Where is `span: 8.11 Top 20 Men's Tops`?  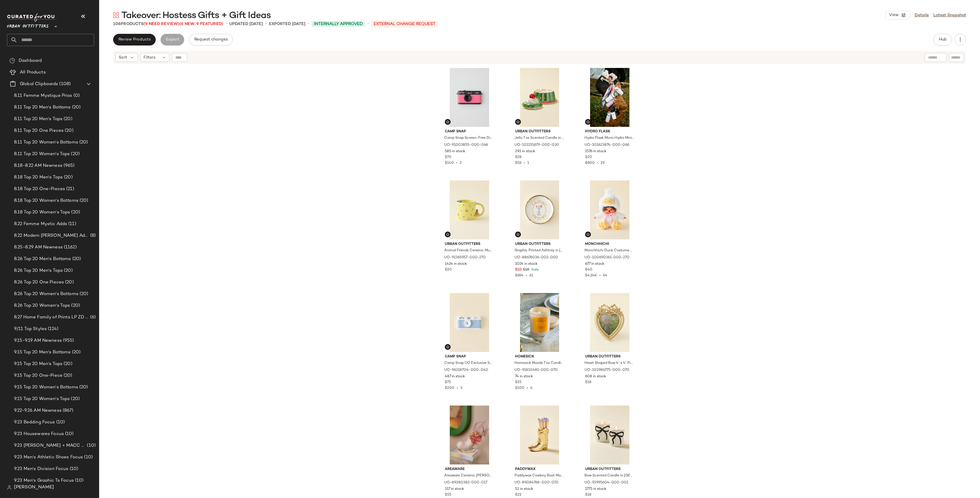
span: 8.11 Top 20 Men's Tops is located at coordinates (38, 119).